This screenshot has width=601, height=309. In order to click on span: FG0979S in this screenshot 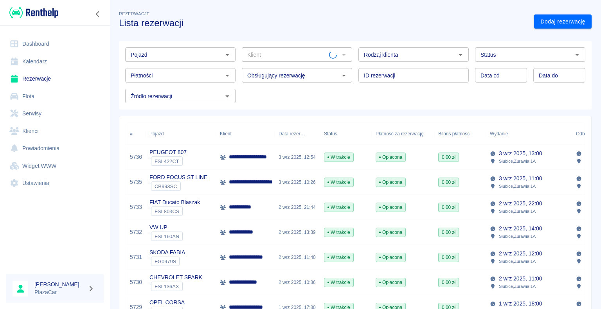, I will do `click(165, 261)`.